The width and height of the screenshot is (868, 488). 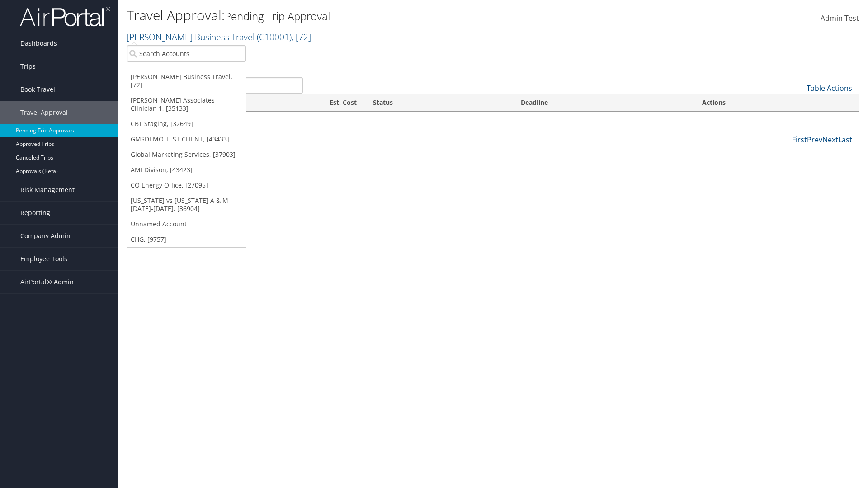 What do you see at coordinates (38, 44) in the screenshot?
I see `span: Dashboards` at bounding box center [38, 44].